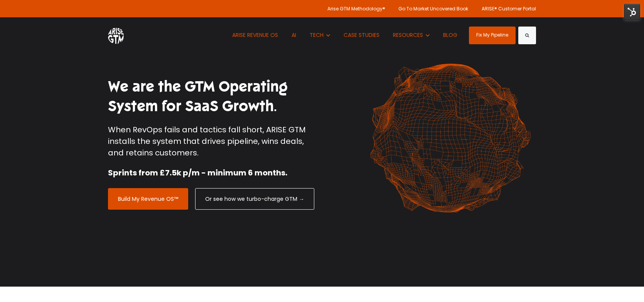 The image size is (644, 302). What do you see at coordinates (450, 35) in the screenshot?
I see `a: BLOG` at bounding box center [450, 35].